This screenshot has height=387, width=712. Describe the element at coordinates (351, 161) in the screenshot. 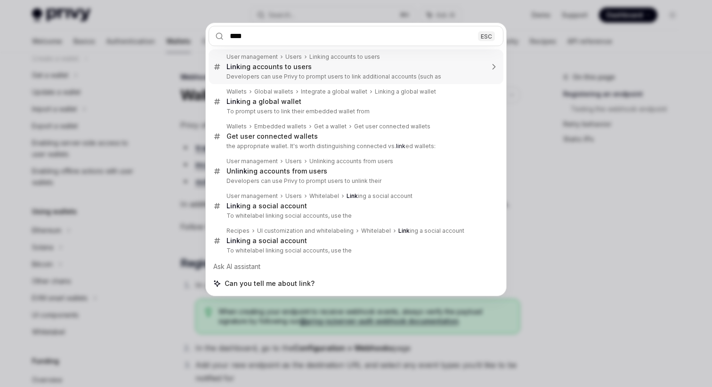

I see `div: Unlinking accounts from users` at that location.